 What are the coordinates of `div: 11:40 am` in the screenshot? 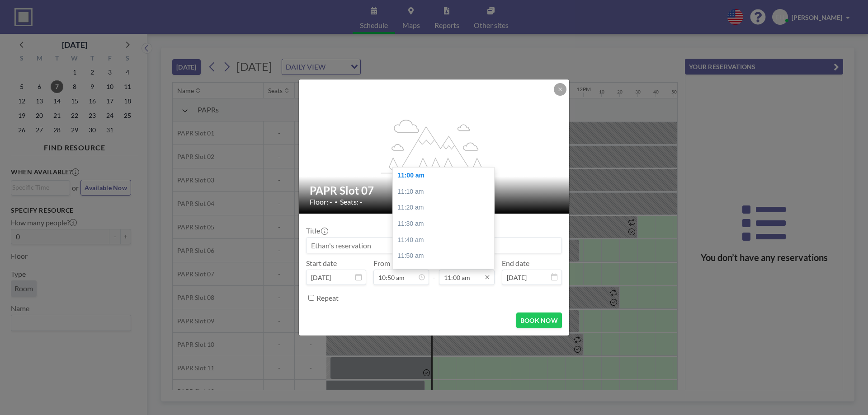 It's located at (445, 240).